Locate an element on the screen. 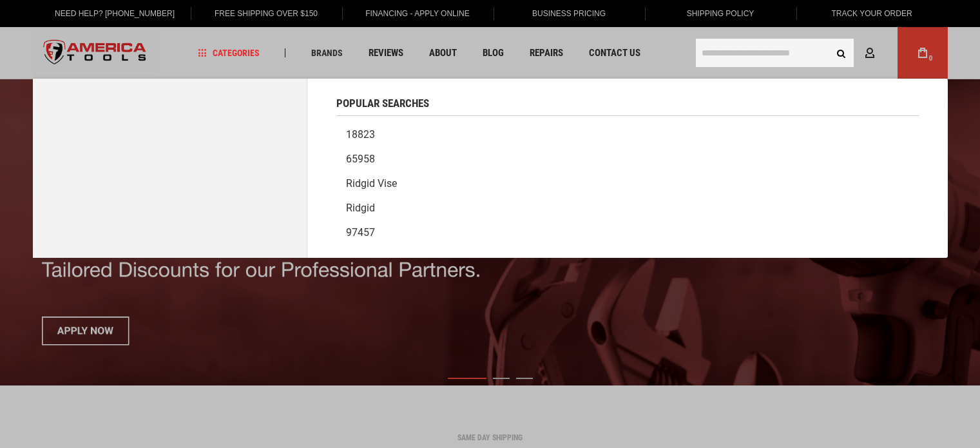 This screenshot has height=448, width=980. span: Categories is located at coordinates (229, 53).